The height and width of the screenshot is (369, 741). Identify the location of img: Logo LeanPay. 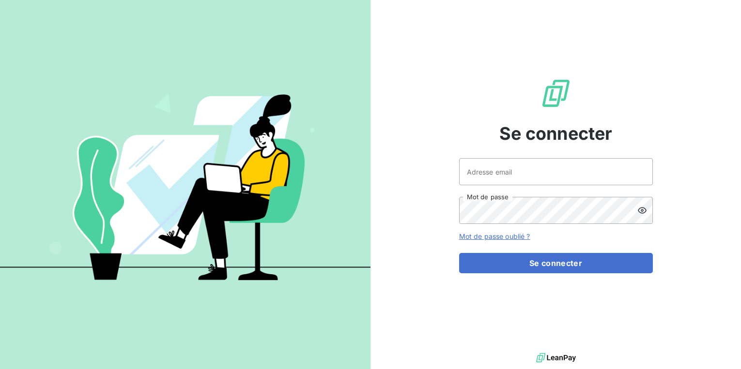
(556, 93).